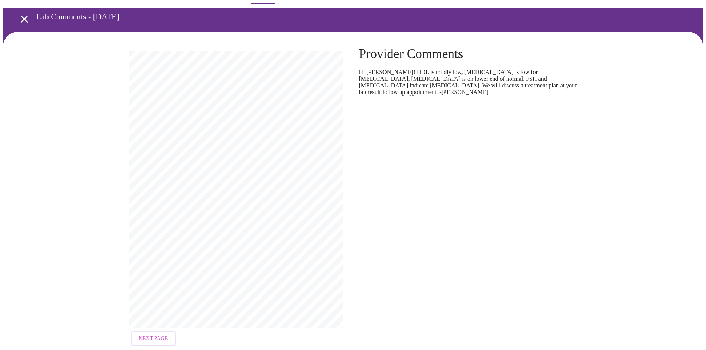 Image resolution: width=706 pixels, height=350 pixels. I want to click on button: Next Page, so click(153, 339).